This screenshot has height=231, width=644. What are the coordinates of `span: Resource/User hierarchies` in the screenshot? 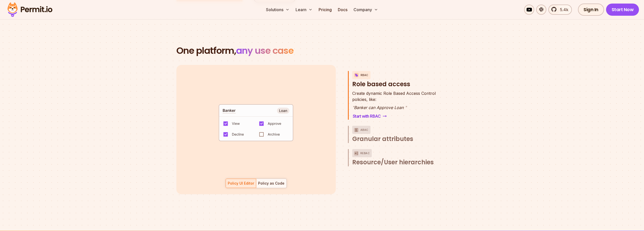 It's located at (393, 162).